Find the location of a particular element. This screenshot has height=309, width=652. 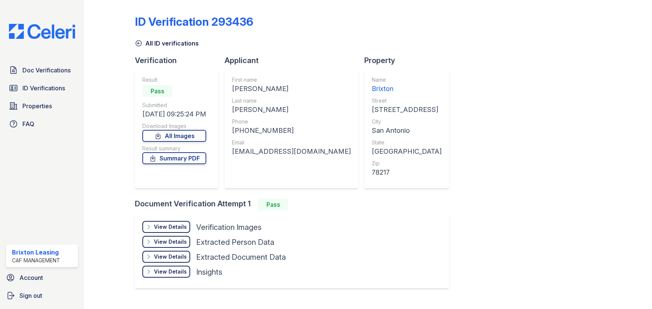

div: Result summary is located at coordinates (174, 149).